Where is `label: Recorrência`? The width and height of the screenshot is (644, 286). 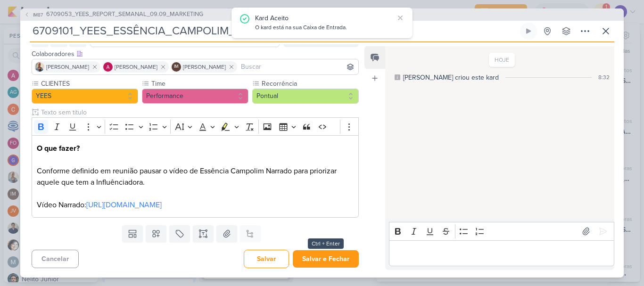 label: Recorrência is located at coordinates (310, 83).